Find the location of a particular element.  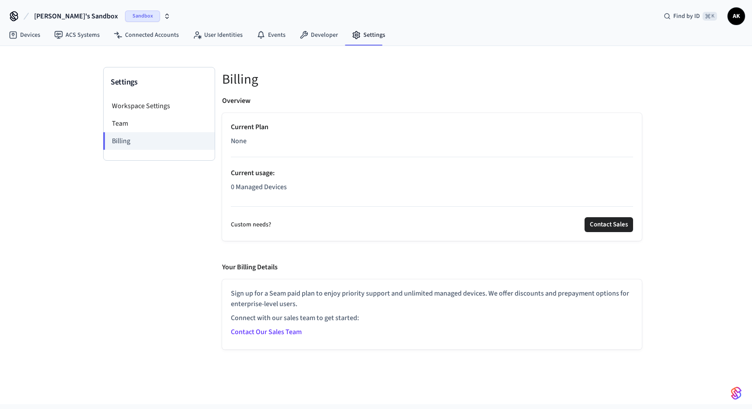

p: Current Plan is located at coordinates (432, 127).